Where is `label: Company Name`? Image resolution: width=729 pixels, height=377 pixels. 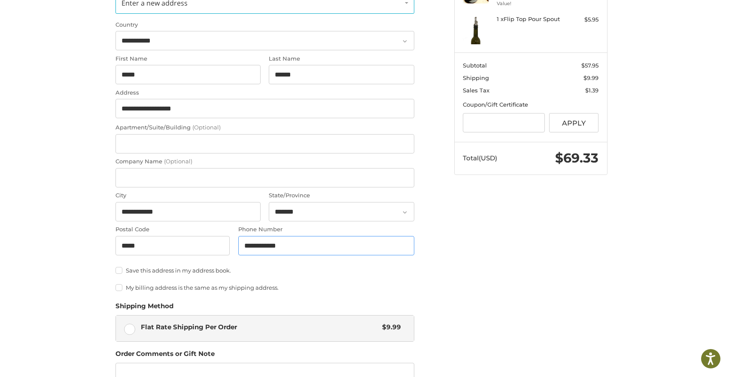
label: Company Name is located at coordinates (265, 161).